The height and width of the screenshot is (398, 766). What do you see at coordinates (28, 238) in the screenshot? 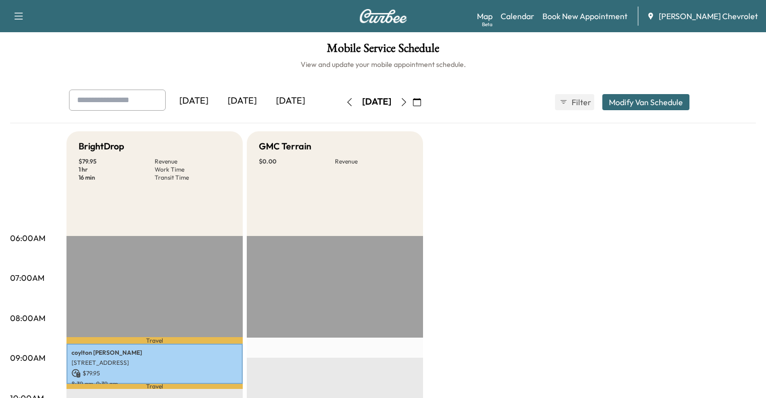
I see `p: 06:00AM` at bounding box center [28, 238].